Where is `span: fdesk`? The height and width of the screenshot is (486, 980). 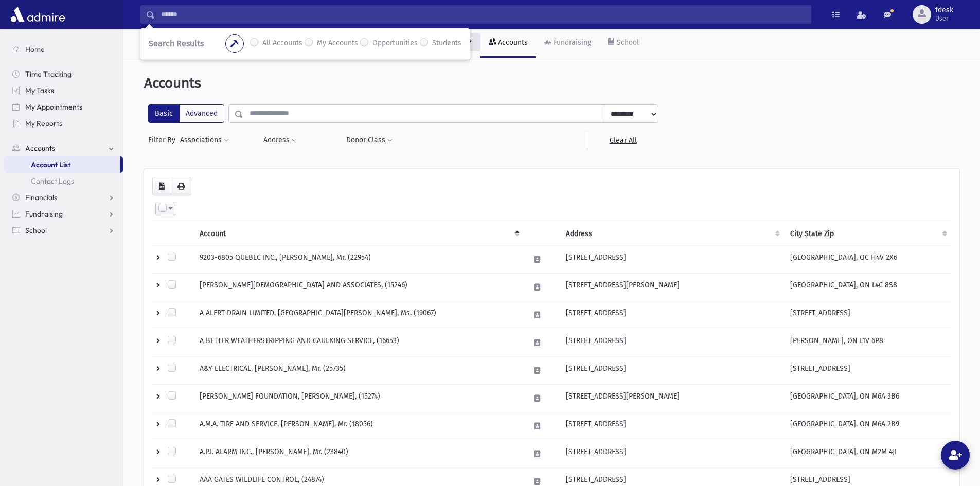
span: fdesk is located at coordinates (944, 10).